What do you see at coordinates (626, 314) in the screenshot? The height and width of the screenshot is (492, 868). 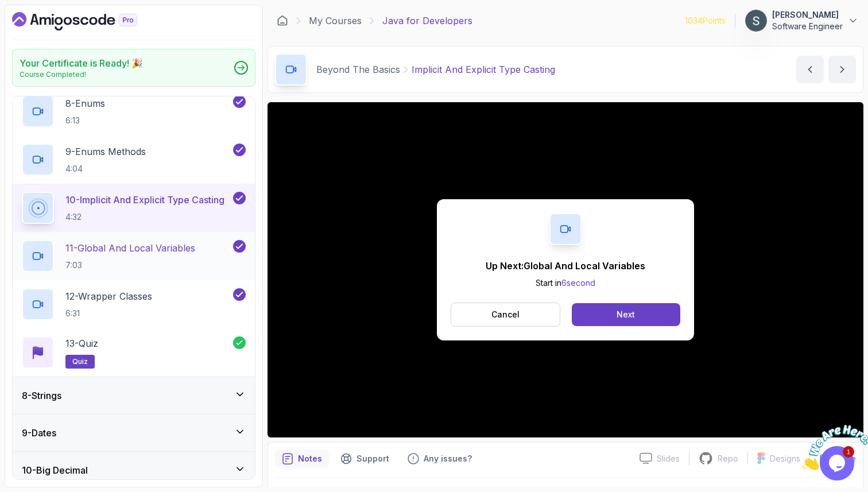 I see `div: Next` at bounding box center [626, 314].